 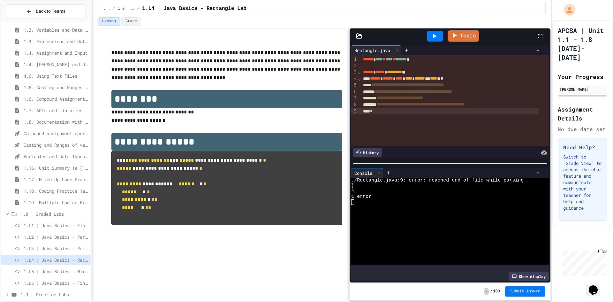 I want to click on div: 3, so click(x=354, y=72).